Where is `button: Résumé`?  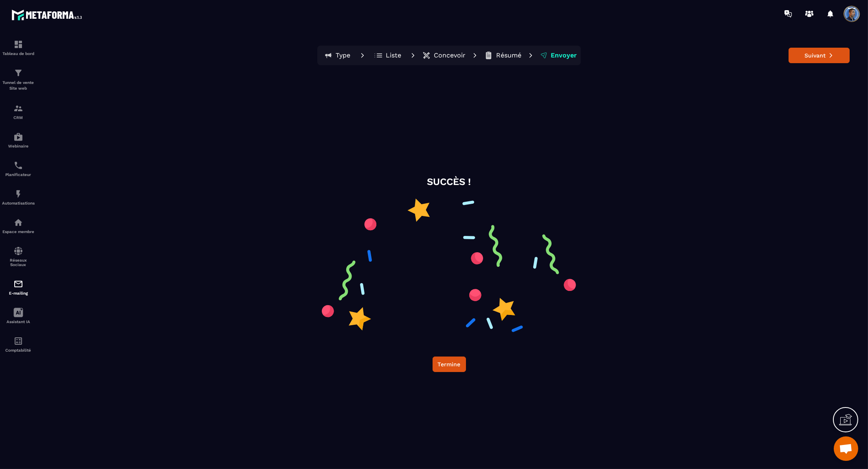
button: Résumé is located at coordinates (502, 55).